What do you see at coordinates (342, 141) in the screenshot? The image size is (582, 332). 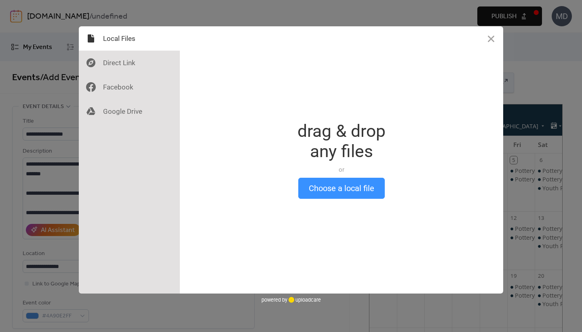 I see `div: drag & drop any files` at bounding box center [342, 141].